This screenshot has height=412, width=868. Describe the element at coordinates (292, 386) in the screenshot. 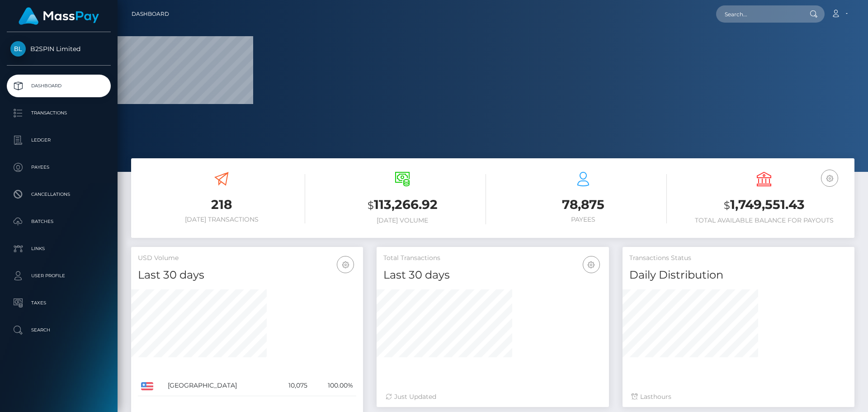

I see `td: 10,075` at that location.